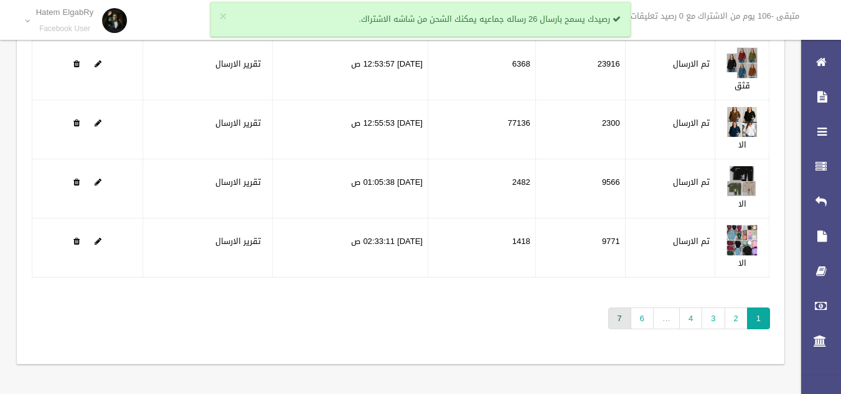  Describe the element at coordinates (713, 318) in the screenshot. I see `a: 3` at that location.